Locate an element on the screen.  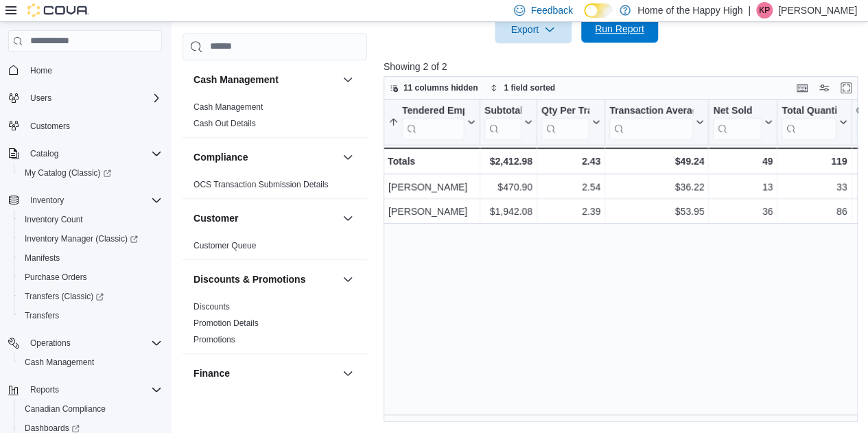
span: Discounts is located at coordinates (211, 306).